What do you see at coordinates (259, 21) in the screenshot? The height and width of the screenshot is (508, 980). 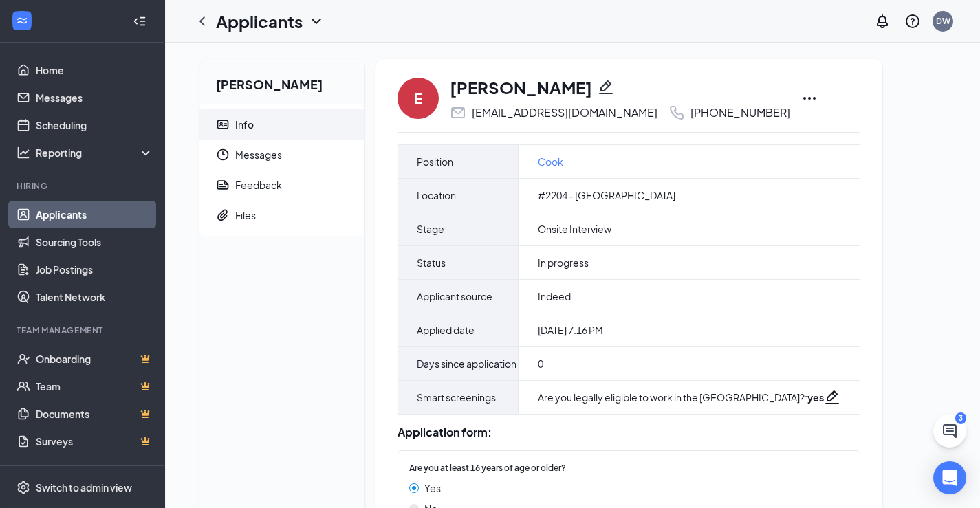 I see `h1: Applicants` at bounding box center [259, 21].